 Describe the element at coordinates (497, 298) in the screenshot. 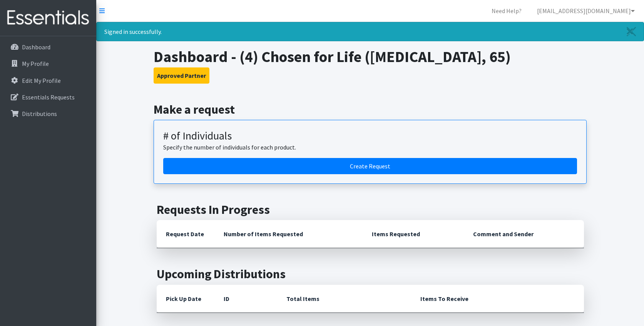

I see `th: Items To Receive` at that location.